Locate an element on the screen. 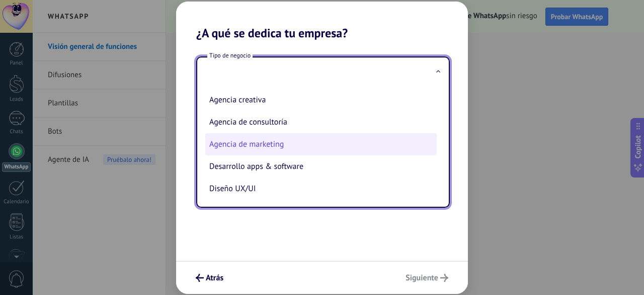  li: Seguridad de información is located at coordinates (321, 211).